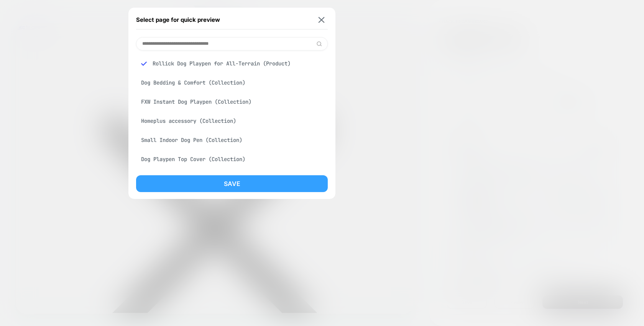 This screenshot has width=644, height=326. What do you see at coordinates (319, 44) in the screenshot?
I see `img: edit` at bounding box center [319, 44].